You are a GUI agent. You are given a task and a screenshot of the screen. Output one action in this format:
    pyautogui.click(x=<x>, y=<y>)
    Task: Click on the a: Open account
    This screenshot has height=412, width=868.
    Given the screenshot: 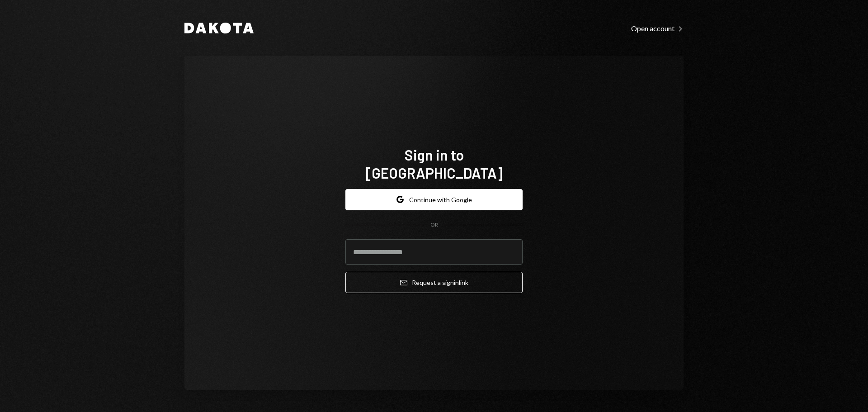 What is the action you would take?
    pyautogui.click(x=657, y=28)
    